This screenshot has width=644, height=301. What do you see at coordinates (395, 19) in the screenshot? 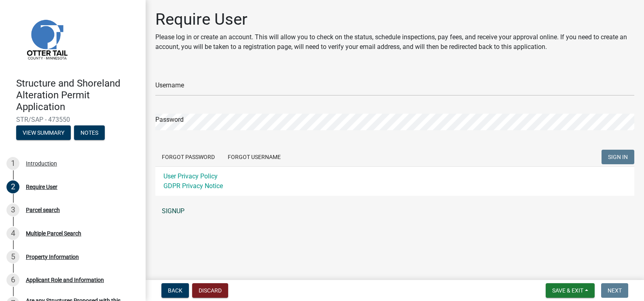
I see `h1: Require User` at bounding box center [395, 19].